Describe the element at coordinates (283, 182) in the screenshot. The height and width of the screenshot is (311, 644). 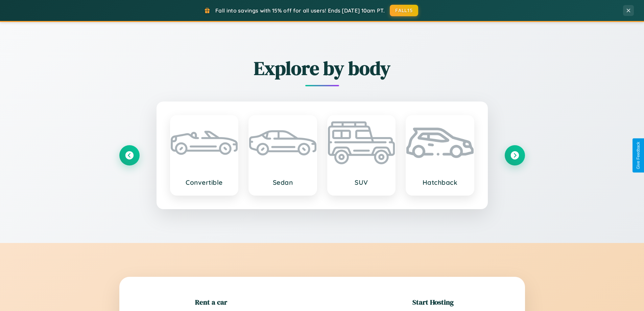
I see `h3: Sedan` at that location.